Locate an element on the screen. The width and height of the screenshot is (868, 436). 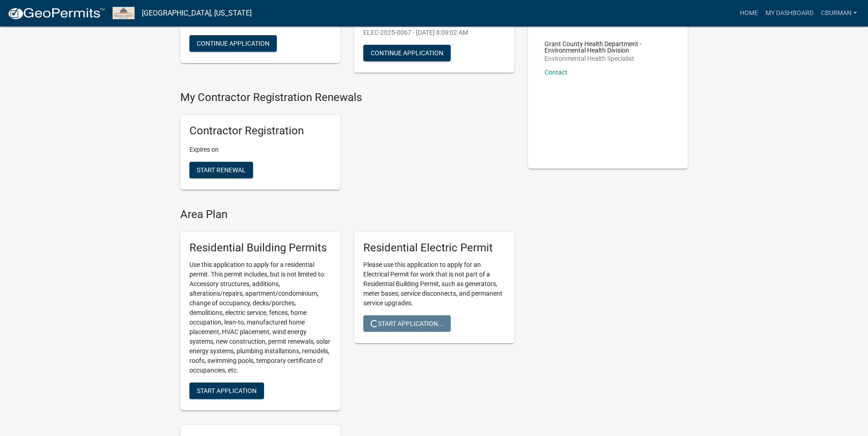
a: Contact is located at coordinates (556, 72).